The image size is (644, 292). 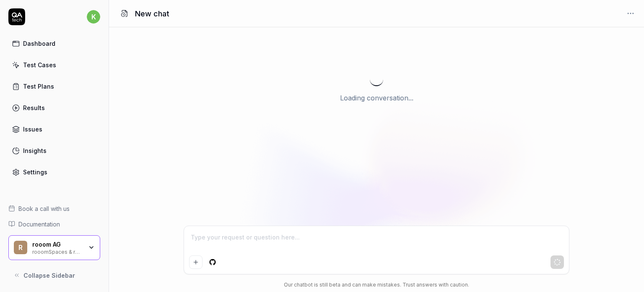 I want to click on button: rrooom AGrooomSpaces & rooomProducts, so click(x=54, y=248).